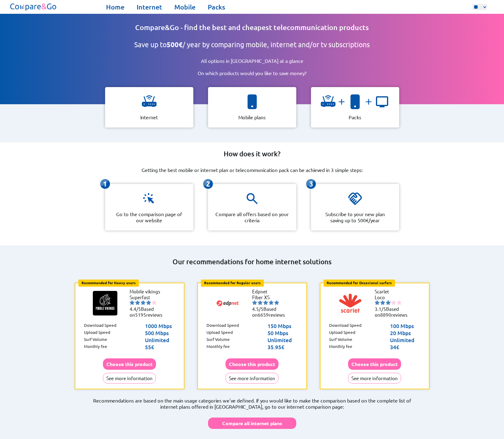  Describe the element at coordinates (283, 347) in the screenshot. I see `p: 35.95€` at that location.